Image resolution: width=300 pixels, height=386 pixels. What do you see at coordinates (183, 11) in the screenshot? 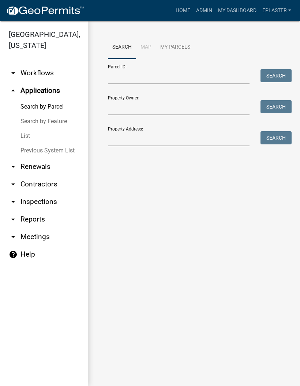
I see `a: Home` at bounding box center [183, 11].